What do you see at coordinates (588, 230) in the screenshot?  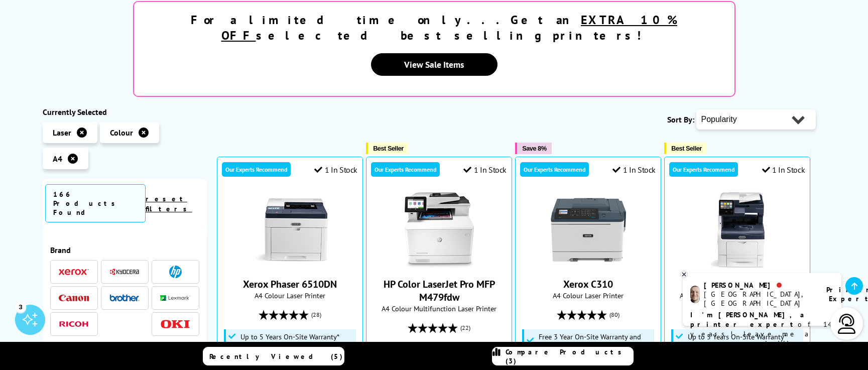 I see `img: Xerox C310` at bounding box center [588, 230].